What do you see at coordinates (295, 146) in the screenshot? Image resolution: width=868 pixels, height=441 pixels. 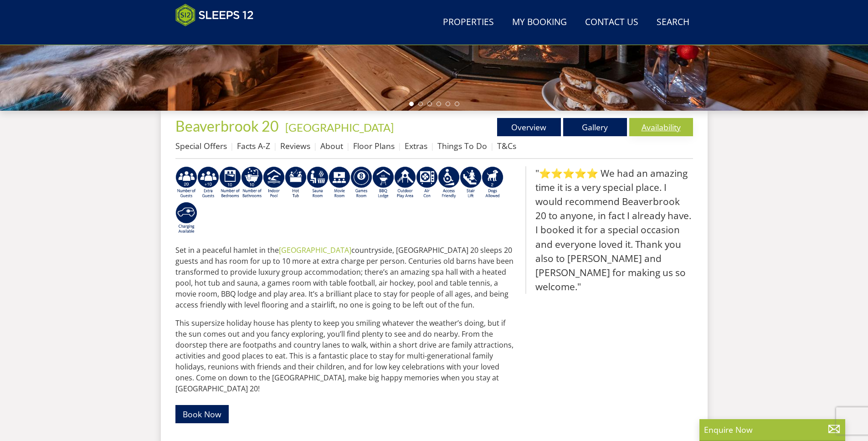 I see `a: Reviews` at bounding box center [295, 146].